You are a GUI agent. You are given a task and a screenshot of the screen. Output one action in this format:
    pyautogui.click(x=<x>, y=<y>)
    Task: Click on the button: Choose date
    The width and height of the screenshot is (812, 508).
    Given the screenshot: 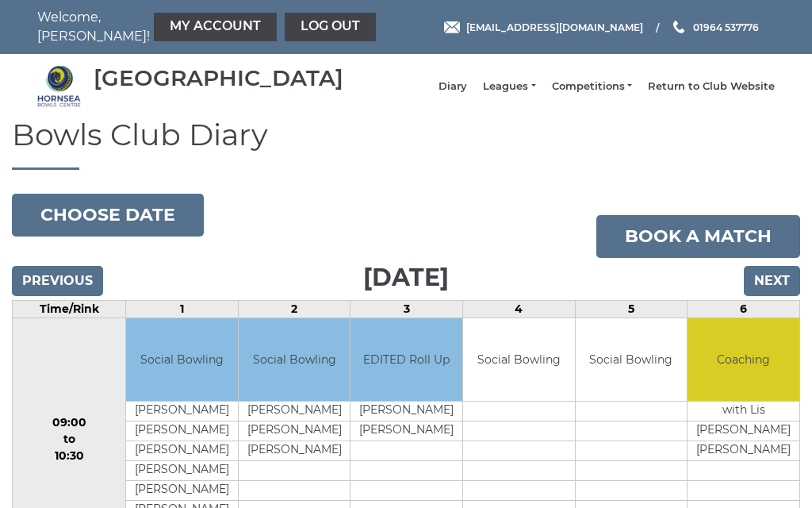 What is the action you would take?
    pyautogui.click(x=108, y=215)
    